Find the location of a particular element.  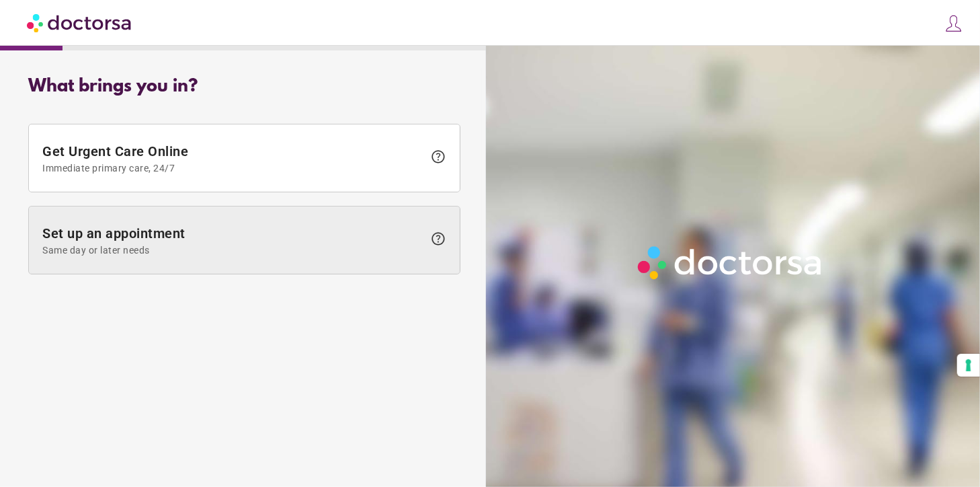

span: Same day or later needs is located at coordinates (233, 250).